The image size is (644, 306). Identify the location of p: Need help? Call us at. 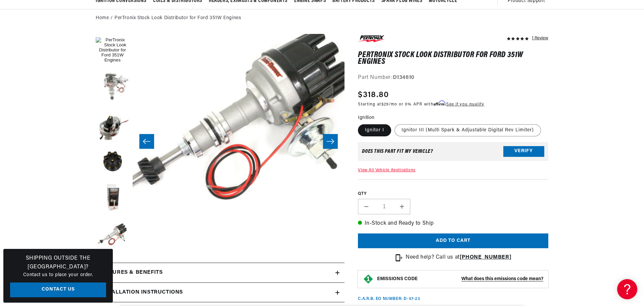
(458, 258).